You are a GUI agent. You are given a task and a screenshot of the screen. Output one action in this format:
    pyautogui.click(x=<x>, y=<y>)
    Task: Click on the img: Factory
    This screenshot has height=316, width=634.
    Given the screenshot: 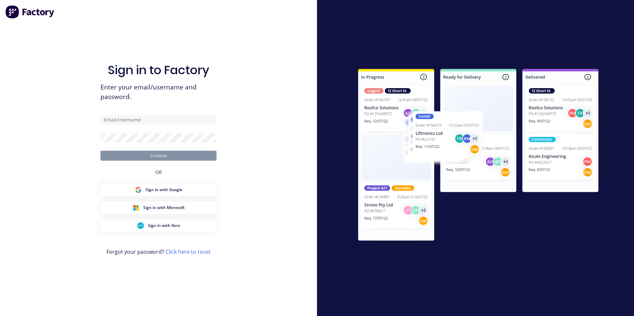 What is the action you would take?
    pyautogui.click(x=30, y=12)
    